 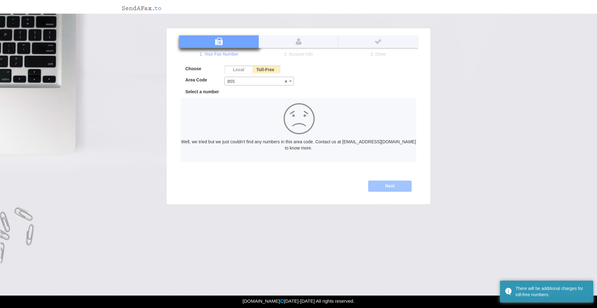 What do you see at coordinates (552, 292) in the screenshot?
I see `div: There will be additional charges for toll-free numbers.` at bounding box center [552, 292].